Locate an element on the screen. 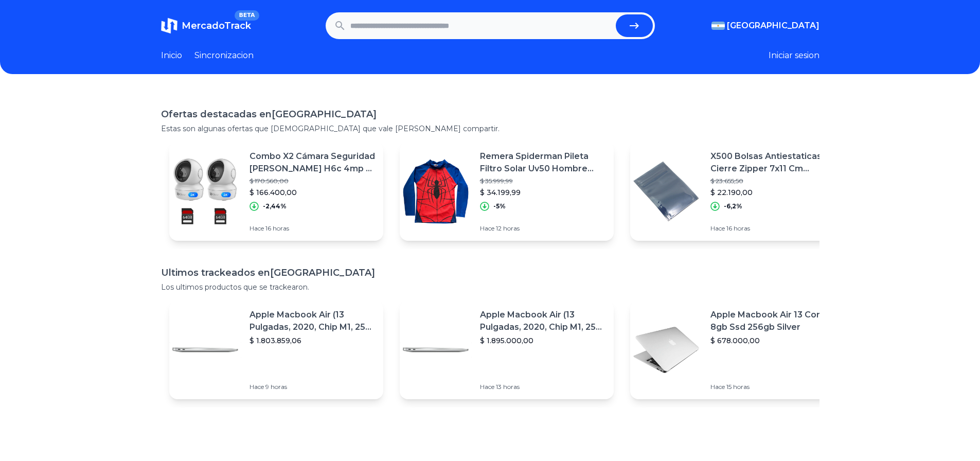 The width and height of the screenshot is (980, 461). img: MercadoTrack is located at coordinates (169, 25).